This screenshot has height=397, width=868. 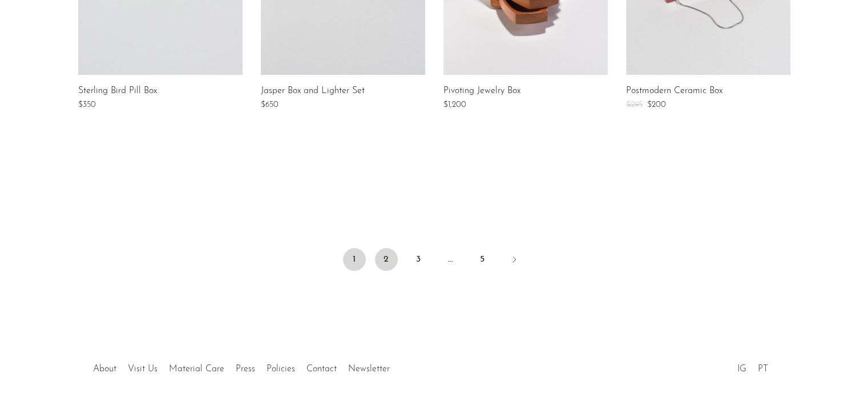 What do you see at coordinates (674, 91) in the screenshot?
I see `a: Postmodern Ceramic Box` at bounding box center [674, 91].